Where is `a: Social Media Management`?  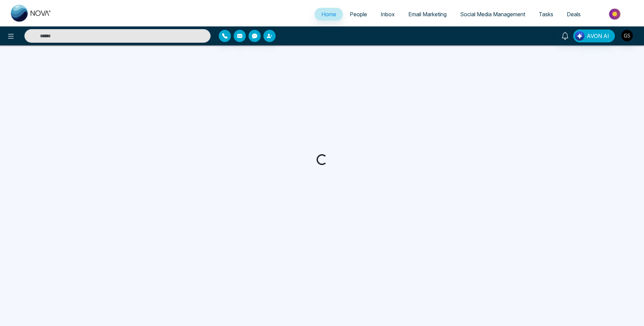 a: Social Media Management is located at coordinates (493, 14).